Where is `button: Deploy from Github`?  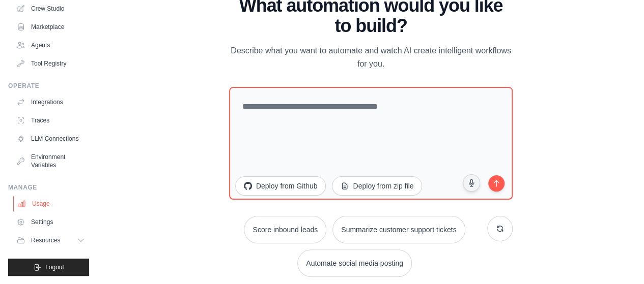
button: Deploy from Github is located at coordinates (280, 186).